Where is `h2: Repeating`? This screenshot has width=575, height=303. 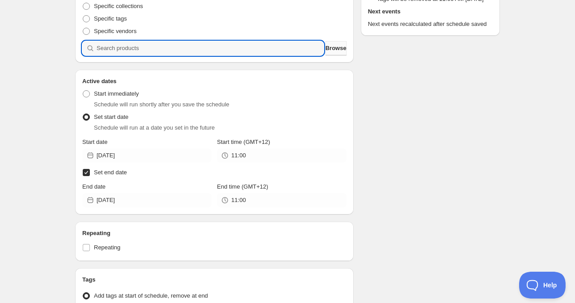 h2: Repeating is located at coordinates (214, 233).